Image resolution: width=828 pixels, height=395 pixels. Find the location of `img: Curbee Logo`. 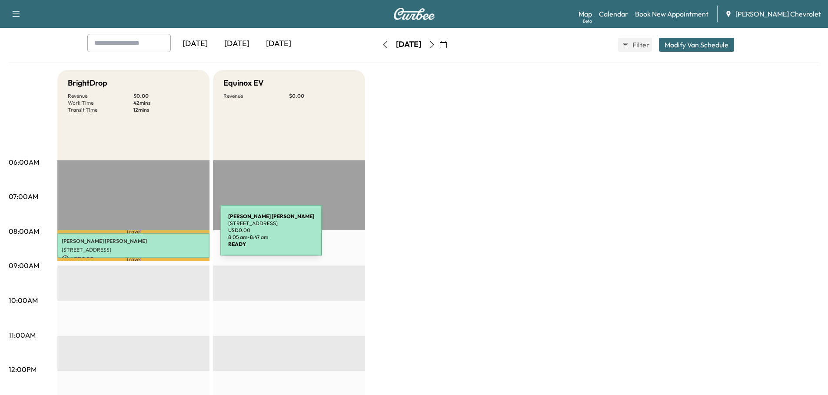

img: Curbee Logo is located at coordinates (414, 14).